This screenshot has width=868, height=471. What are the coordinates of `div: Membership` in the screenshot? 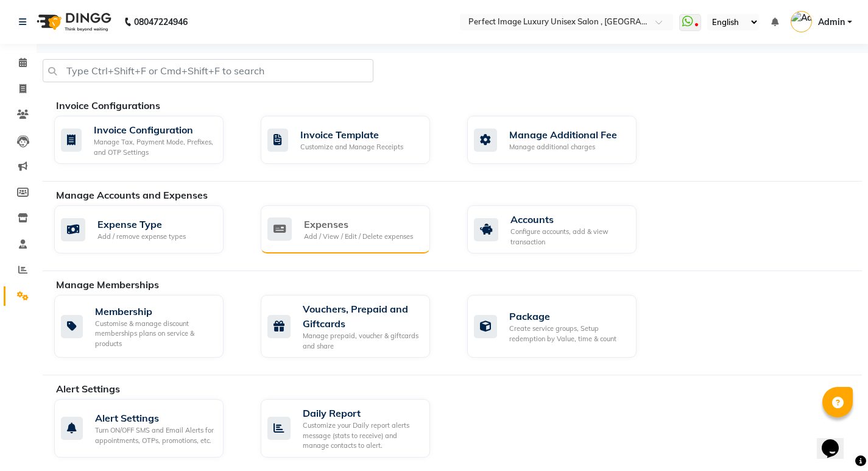 It's located at (154, 312).